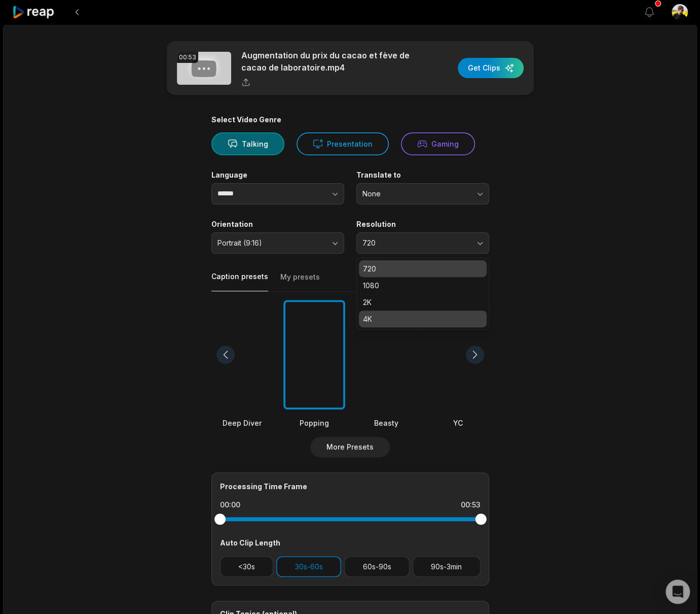 The image size is (700, 614). Describe the element at coordinates (242, 422) in the screenshot. I see `div: Deep Diver` at that location.